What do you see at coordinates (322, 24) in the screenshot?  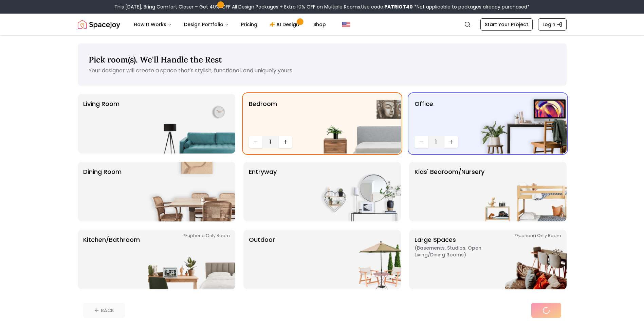 I see `nav: Global` at bounding box center [322, 24].